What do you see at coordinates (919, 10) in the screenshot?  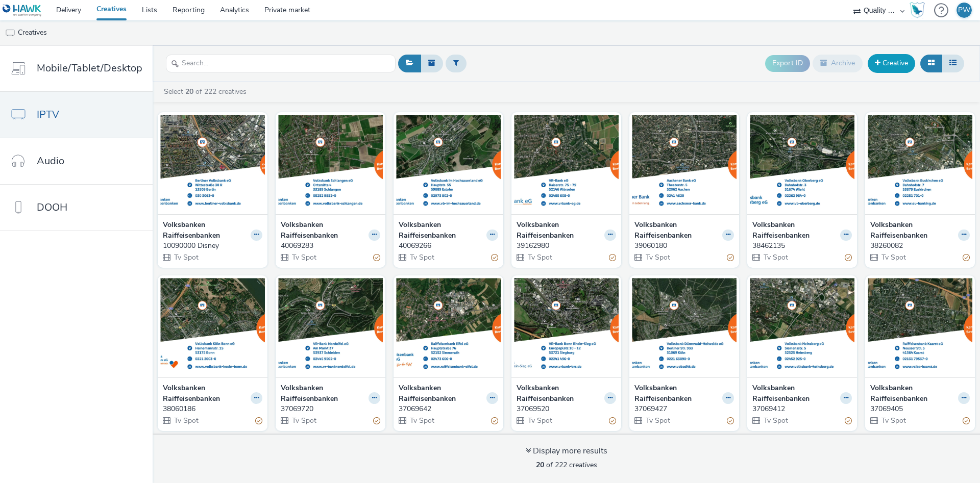 I see `a: Hawk Academy` at bounding box center [919, 10].